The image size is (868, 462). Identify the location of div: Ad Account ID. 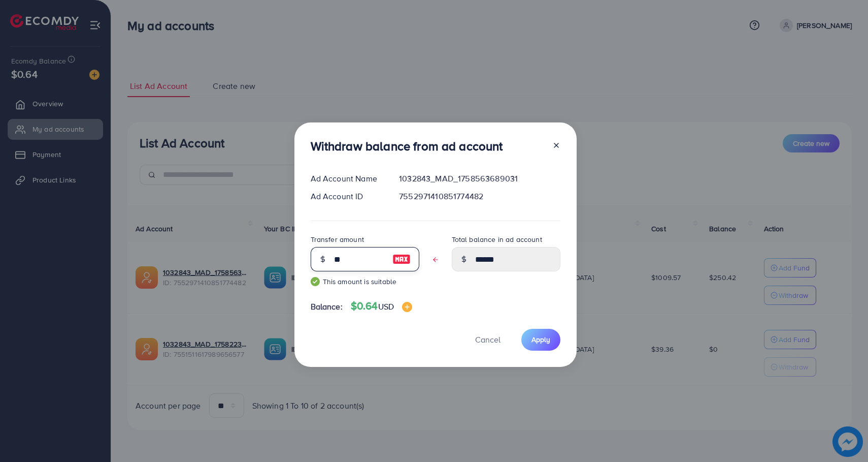
(347, 196).